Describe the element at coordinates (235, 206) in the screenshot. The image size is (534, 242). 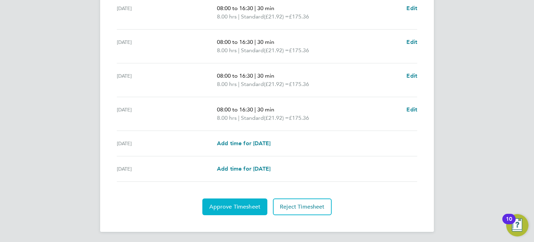
I see `button: Approve Timesheet` at that location.